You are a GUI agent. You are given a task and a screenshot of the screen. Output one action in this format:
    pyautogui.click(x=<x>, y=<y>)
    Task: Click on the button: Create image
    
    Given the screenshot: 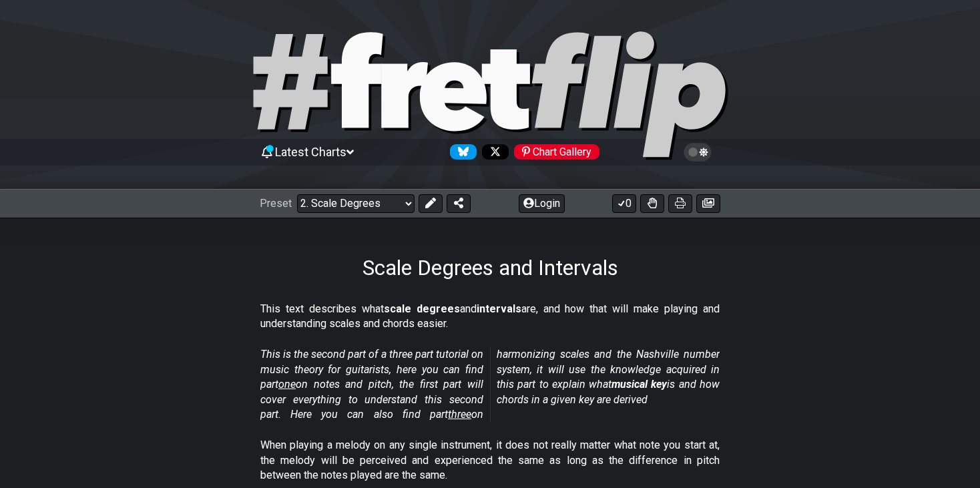 What is the action you would take?
    pyautogui.click(x=708, y=204)
    